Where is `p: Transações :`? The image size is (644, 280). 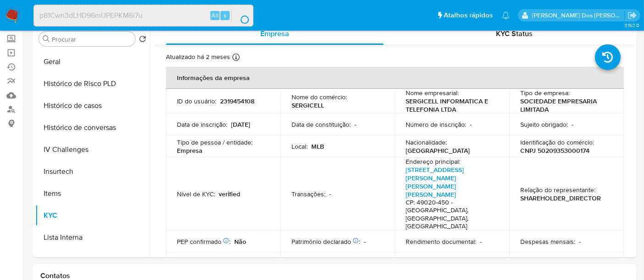 p: Transações : is located at coordinates (308, 194).